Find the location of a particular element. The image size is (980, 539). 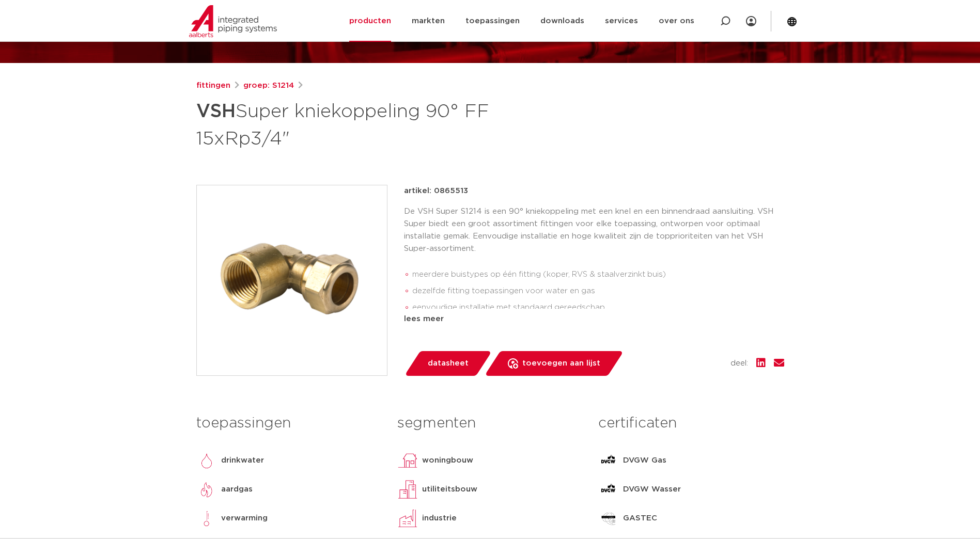

h1: Super kniekoppeling 90° FF 15xRp3/4" is located at coordinates (390, 124).